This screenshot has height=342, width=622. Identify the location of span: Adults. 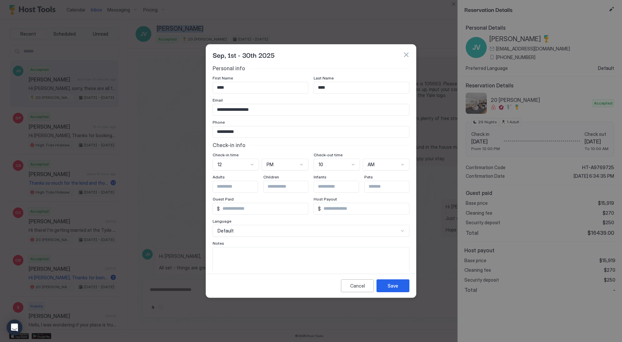
(219, 177).